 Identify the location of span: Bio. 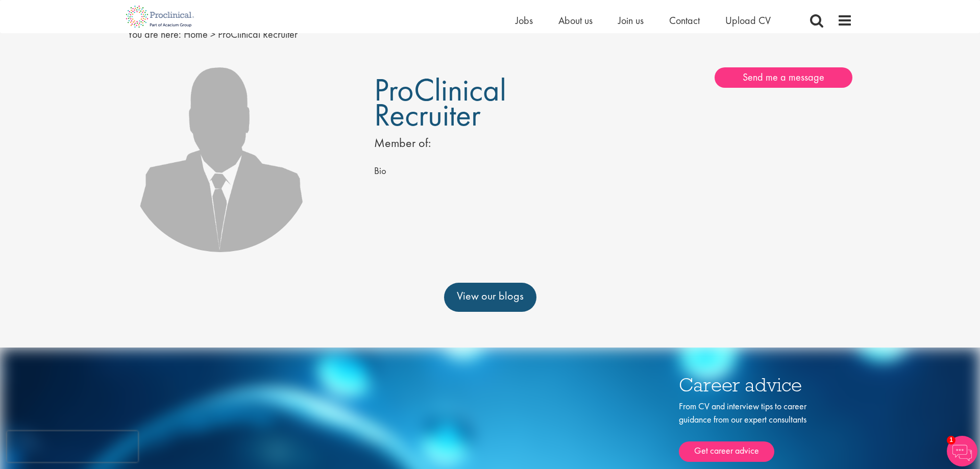
(380, 171).